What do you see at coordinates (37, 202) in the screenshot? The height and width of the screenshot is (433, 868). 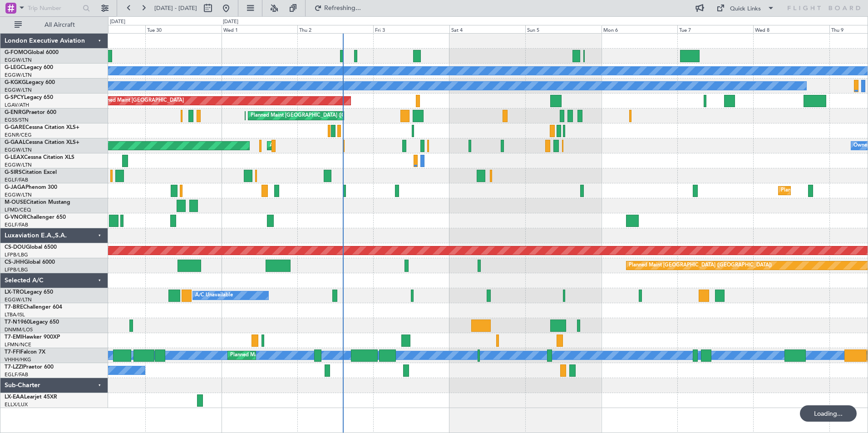 I see `a: M-OUSECitation Mustang` at bounding box center [37, 202].